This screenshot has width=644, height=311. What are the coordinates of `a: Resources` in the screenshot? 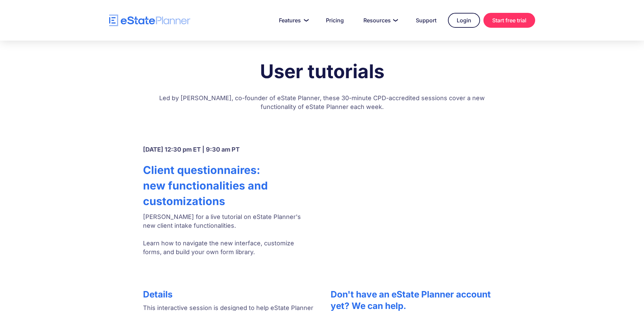 It's located at (379, 20).